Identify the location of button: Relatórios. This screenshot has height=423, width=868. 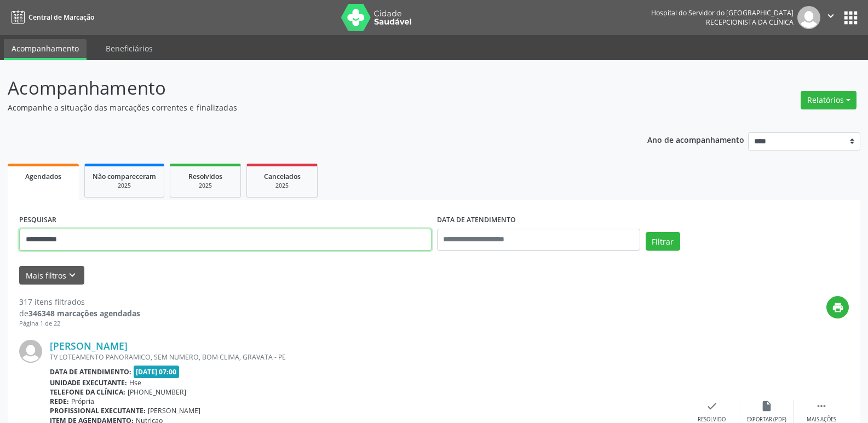
(829, 100).